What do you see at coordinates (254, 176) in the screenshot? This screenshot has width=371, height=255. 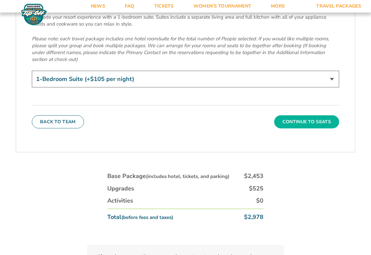 I see `div: $2,453` at bounding box center [254, 176].